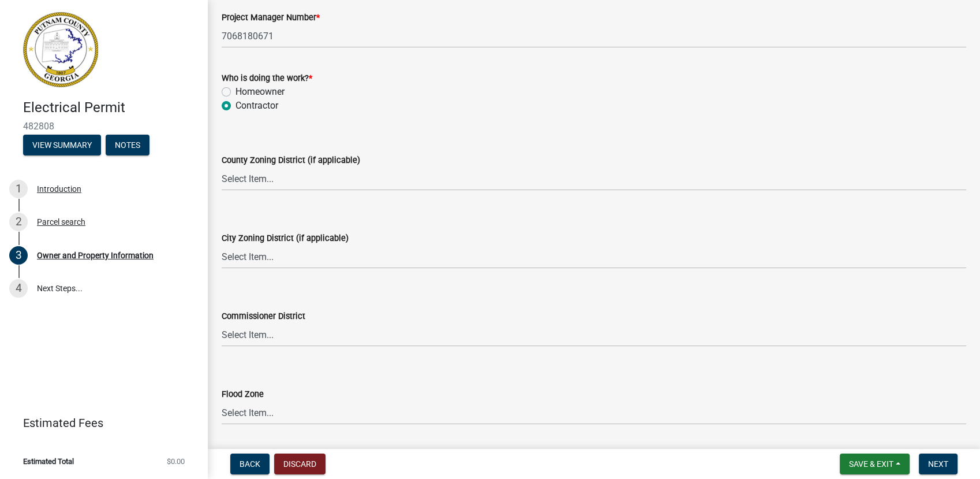  What do you see at coordinates (871, 464) in the screenshot?
I see `span: Save & Exit` at bounding box center [871, 464].